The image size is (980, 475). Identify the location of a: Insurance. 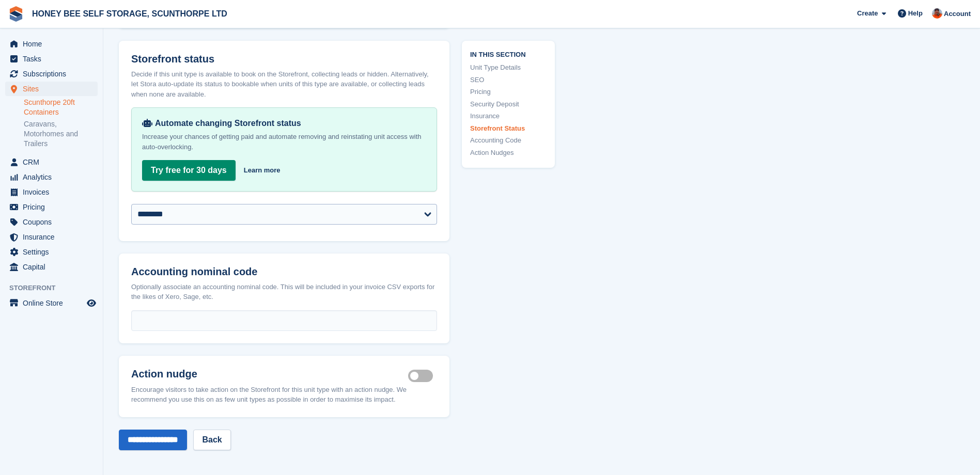
(509, 116).